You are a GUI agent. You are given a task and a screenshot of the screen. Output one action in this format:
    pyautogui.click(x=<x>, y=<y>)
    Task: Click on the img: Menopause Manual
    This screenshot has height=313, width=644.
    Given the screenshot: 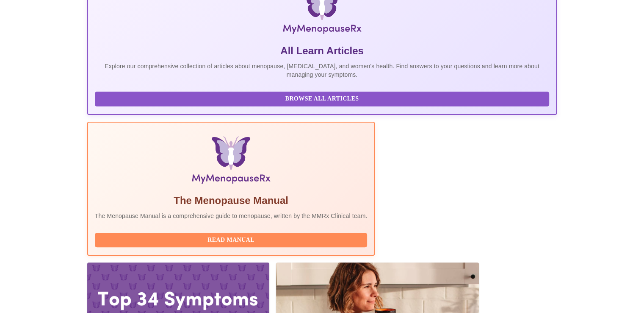 What is the action you would take?
    pyautogui.click(x=231, y=162)
    